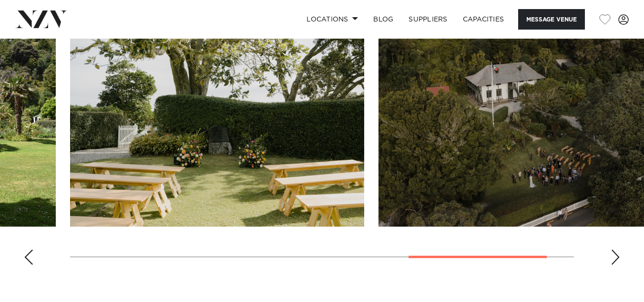 This screenshot has width=644, height=302. Describe the element at coordinates (217, 119) in the screenshot. I see `swiper-slide: 5 / 6` at that location.